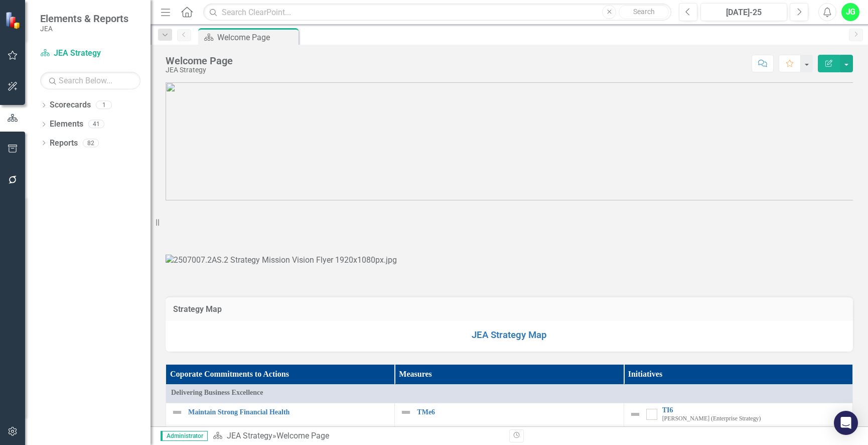  What do you see at coordinates (851, 12) in the screenshot?
I see `div: JG` at bounding box center [851, 12].